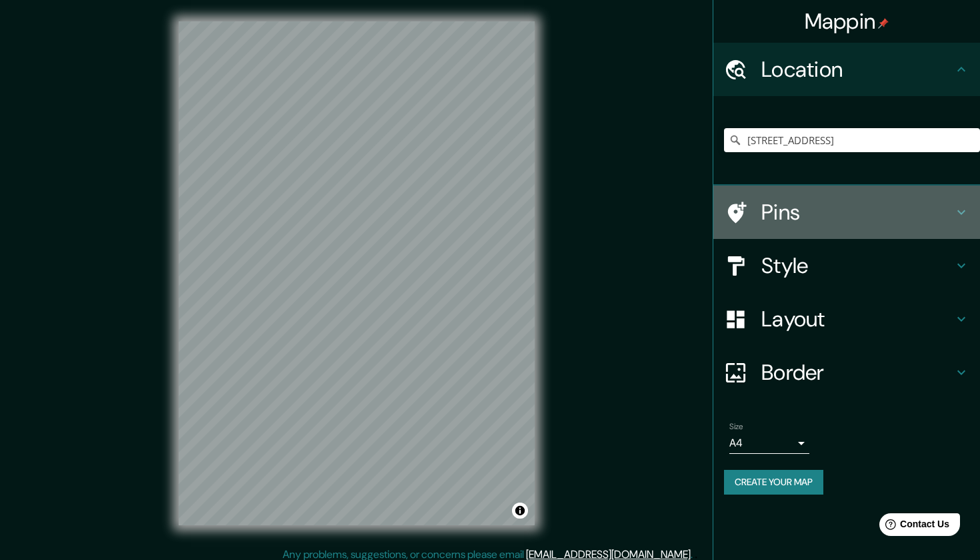 This screenshot has width=980, height=560. Describe the element at coordinates (852, 140) in the screenshot. I see `input: Pick your city or area` at that location.